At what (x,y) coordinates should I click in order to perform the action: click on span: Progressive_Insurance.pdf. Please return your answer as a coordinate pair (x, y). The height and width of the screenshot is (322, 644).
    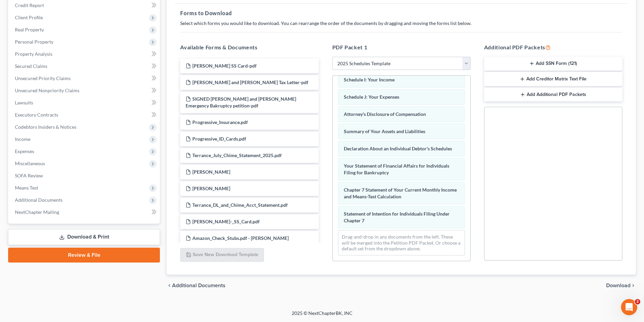
    Looking at the image, I should click on (220, 122).